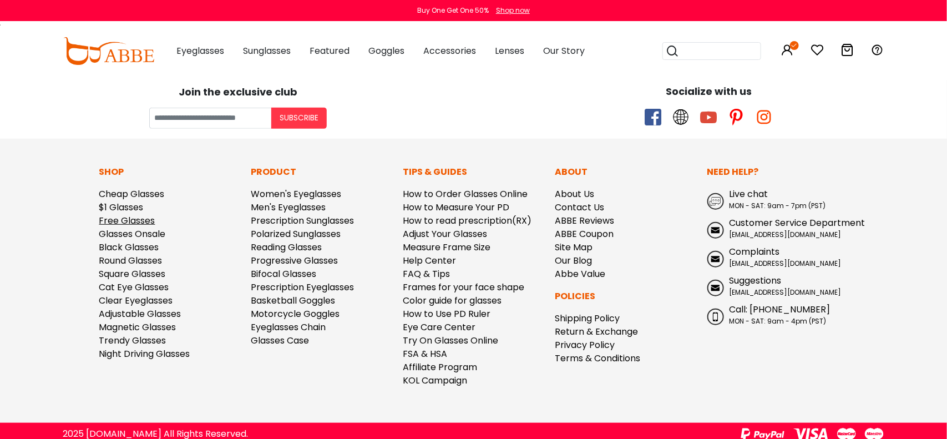 The width and height of the screenshot is (947, 439). I want to click on a: Bifocal Glasses, so click(284, 273).